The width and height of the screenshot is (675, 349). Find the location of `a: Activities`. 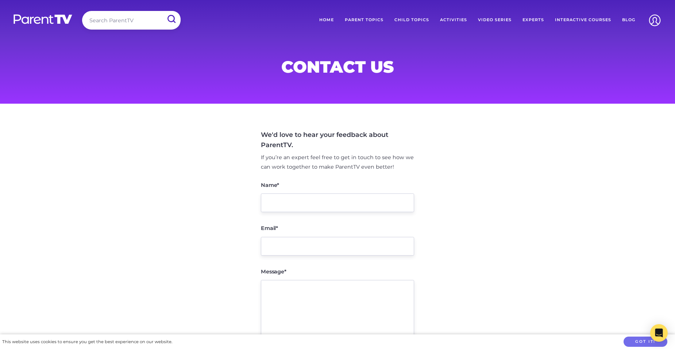

a: Activities is located at coordinates (454, 20).